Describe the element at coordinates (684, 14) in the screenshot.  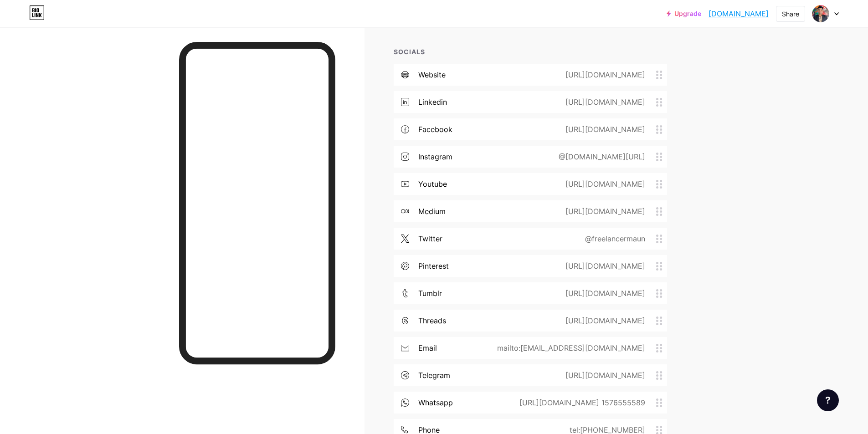
I see `a: Upgrade` at that location.